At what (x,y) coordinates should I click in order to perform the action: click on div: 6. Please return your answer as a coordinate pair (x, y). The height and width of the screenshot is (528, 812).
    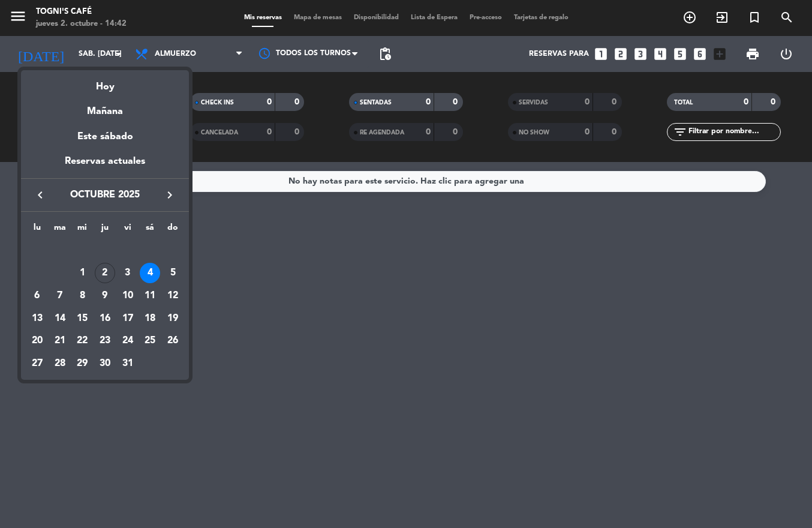
    Looking at the image, I should click on (37, 296).